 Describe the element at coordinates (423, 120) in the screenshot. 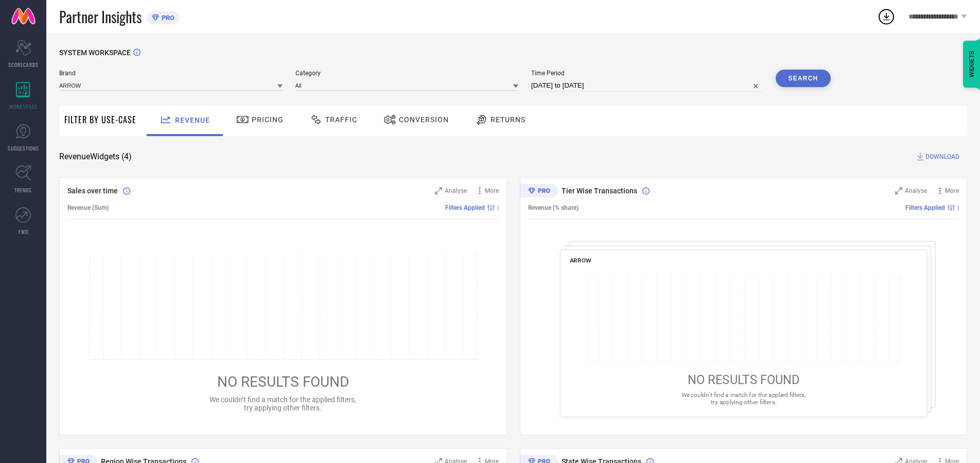

I see `span: Conversion` at that location.